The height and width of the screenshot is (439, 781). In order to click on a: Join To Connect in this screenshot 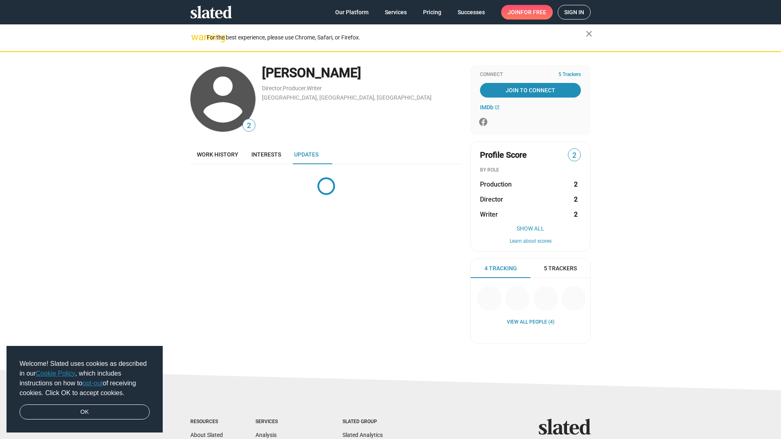, I will do `click(531, 90)`.